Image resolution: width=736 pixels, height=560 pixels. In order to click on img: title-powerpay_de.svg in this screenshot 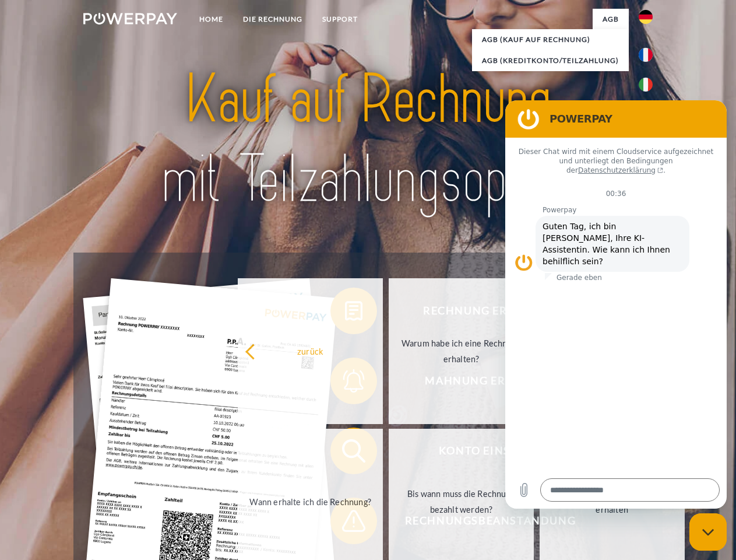, I will do `click(368, 140)`.